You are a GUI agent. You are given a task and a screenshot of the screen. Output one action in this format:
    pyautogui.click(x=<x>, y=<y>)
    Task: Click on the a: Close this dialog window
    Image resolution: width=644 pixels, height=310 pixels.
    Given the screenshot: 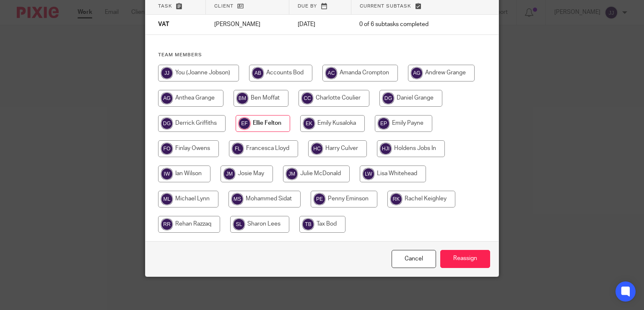 What is the action you would take?
    pyautogui.click(x=414, y=258)
    